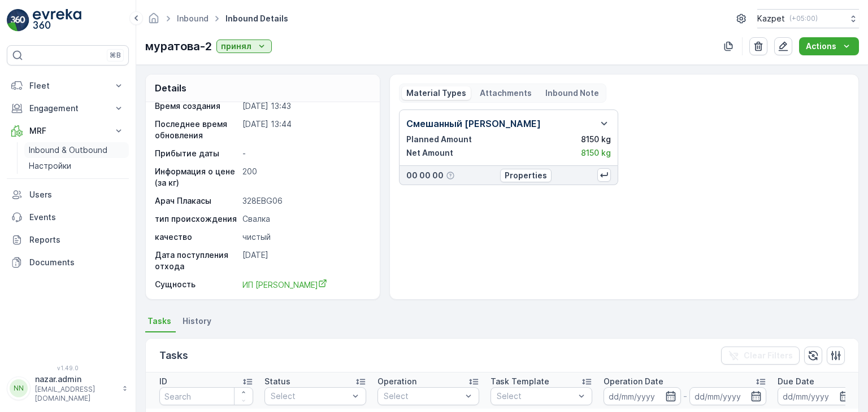 The height and width of the screenshot is (412, 868). What do you see at coordinates (77, 262) in the screenshot?
I see `p: Documents` at bounding box center [77, 262].